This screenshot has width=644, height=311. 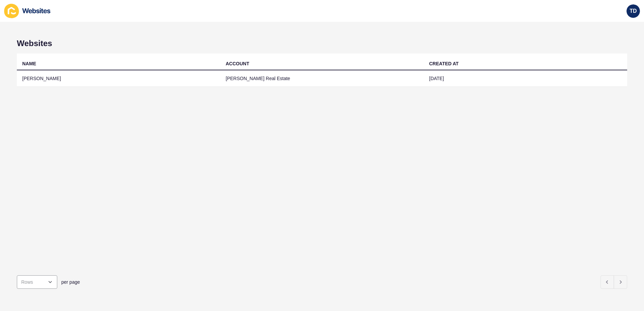 I want to click on div: ACCOUNT, so click(x=238, y=64).